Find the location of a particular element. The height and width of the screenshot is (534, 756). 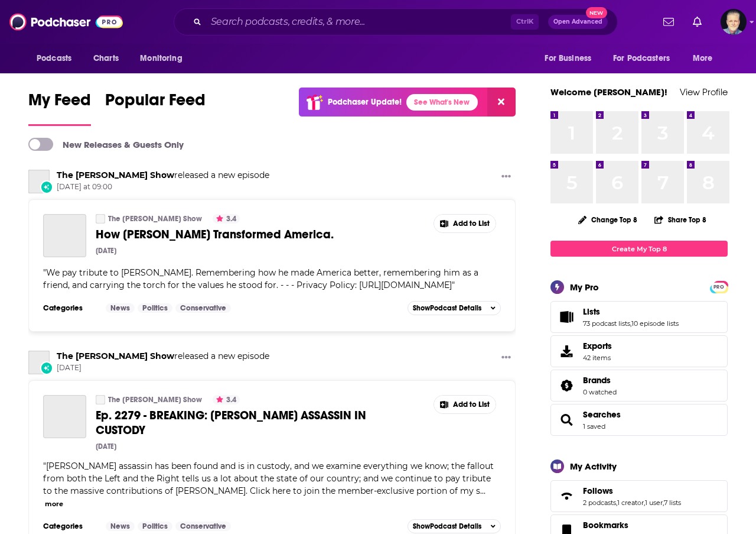

a: View Profile is located at coordinates (704, 92).